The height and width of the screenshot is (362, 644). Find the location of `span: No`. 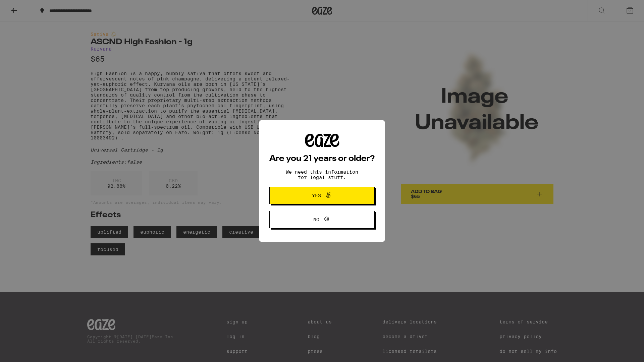

span: No is located at coordinates (316, 220).